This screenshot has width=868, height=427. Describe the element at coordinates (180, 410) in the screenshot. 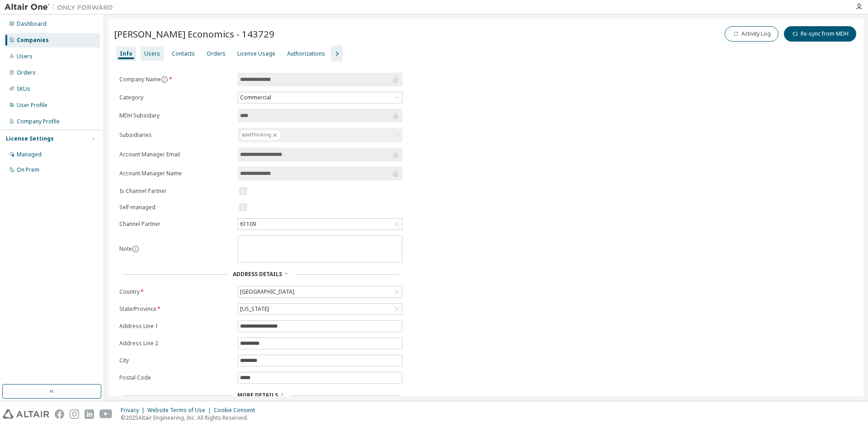

I see `div: Website Terms of Use` at that location.